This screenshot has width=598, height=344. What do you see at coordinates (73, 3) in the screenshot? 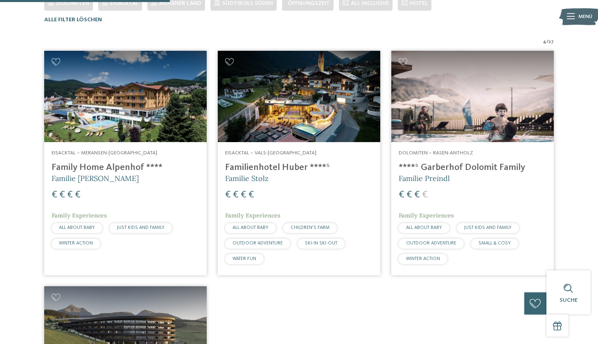
I see `span: Dolomiten` at bounding box center [73, 3].